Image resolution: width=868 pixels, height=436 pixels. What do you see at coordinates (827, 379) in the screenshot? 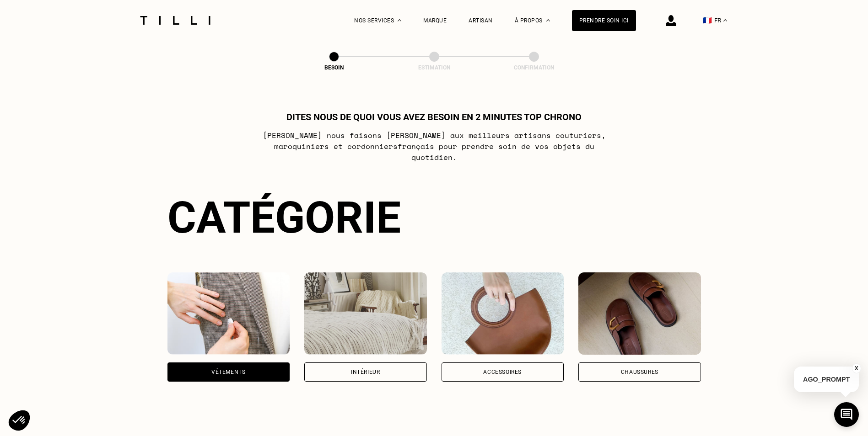
I see `p: AGO_PROMPT` at bounding box center [827, 379].